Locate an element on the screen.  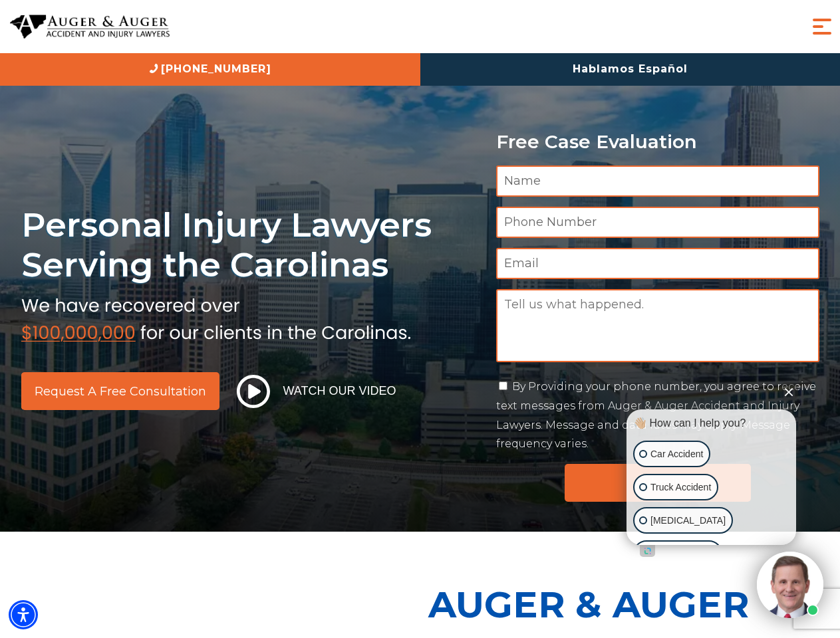
p: Truck Accident is located at coordinates (680, 488).